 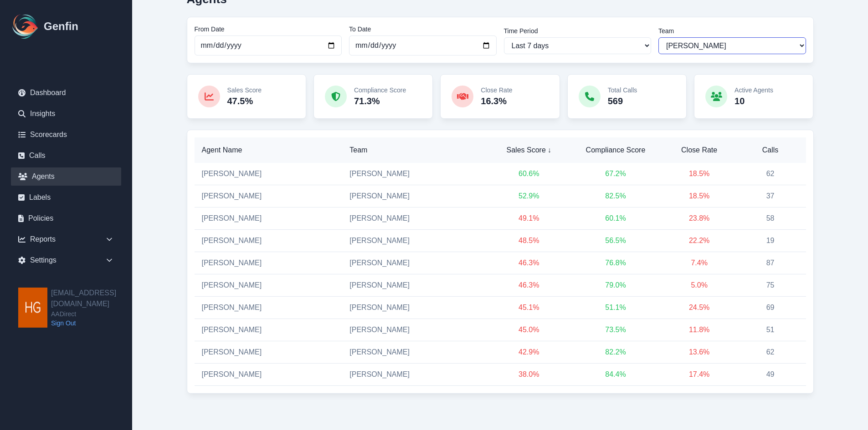 I want to click on p: Close Rate, so click(x=496, y=90).